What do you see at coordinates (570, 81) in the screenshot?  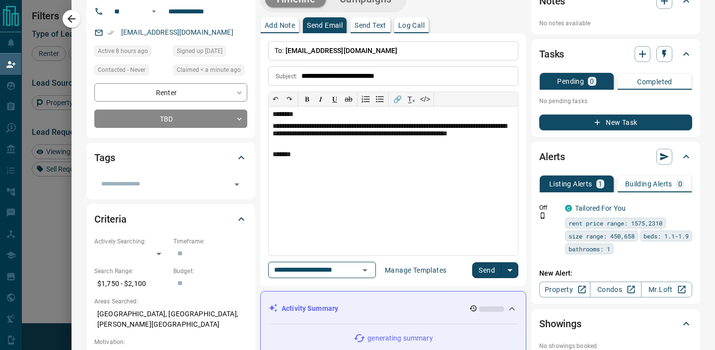 I see `p: Pending` at bounding box center [570, 81].